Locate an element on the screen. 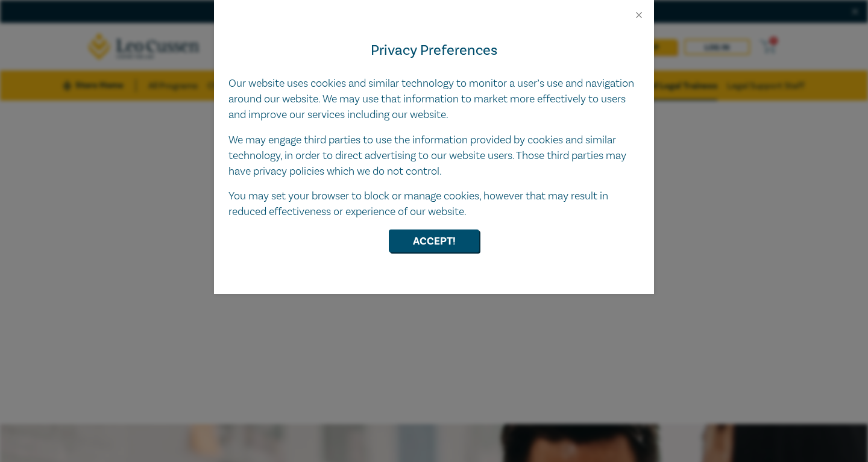  h4: Privacy Preferences is located at coordinates (434, 50).